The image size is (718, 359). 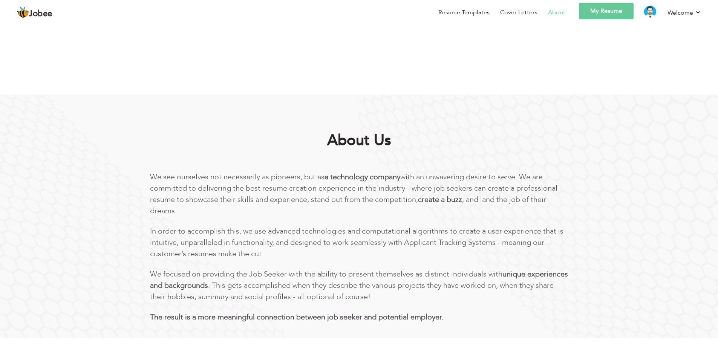 What do you see at coordinates (359, 194) in the screenshot?
I see `p: We see ourselves not necessarily as pioneers, but as with an unwavering desire to serve. We are c...` at bounding box center [359, 194].